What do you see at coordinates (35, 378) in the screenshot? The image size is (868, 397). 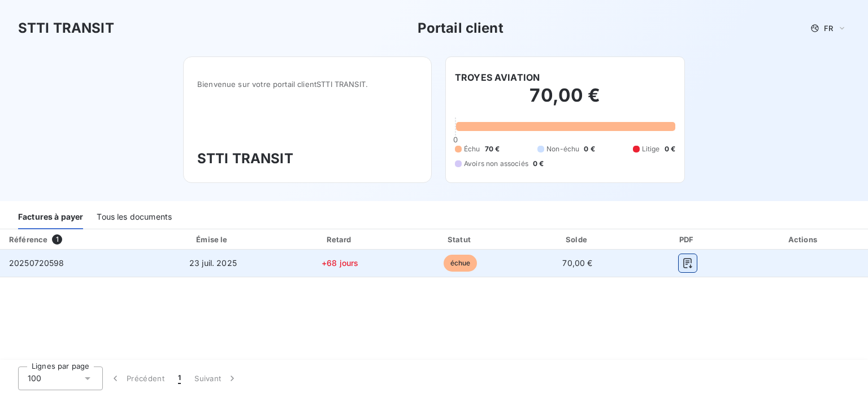 I see `span: 100` at bounding box center [35, 378].